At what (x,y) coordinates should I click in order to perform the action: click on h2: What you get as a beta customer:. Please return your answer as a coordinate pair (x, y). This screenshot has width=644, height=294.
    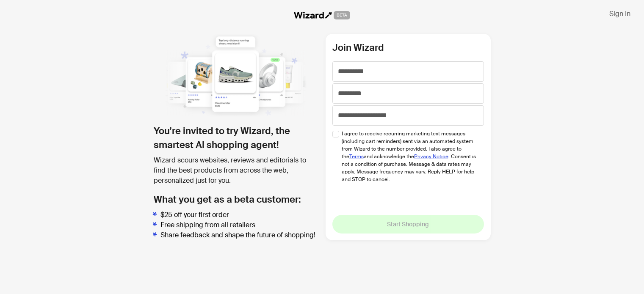
    Looking at the image, I should click on (236, 199).